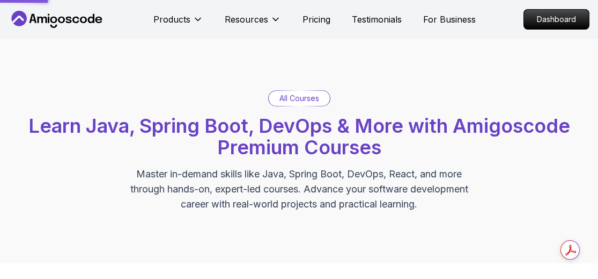 The image size is (598, 279). I want to click on a: Dashboard, so click(557, 19).